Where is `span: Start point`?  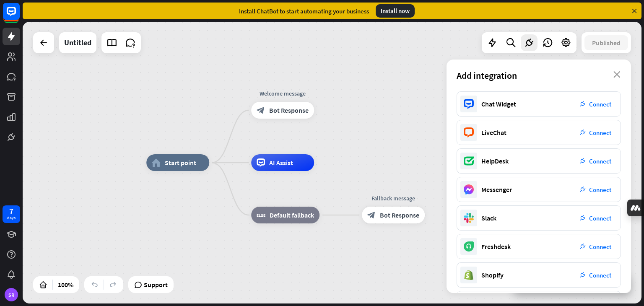 span: Start point is located at coordinates (180, 163).